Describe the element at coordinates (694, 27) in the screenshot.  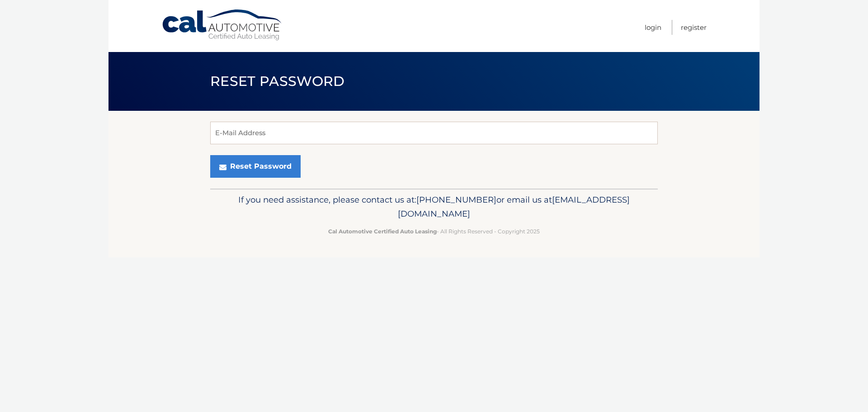
I see `a: Register` at that location.